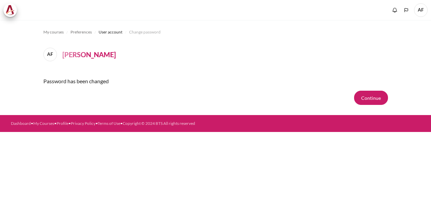  I want to click on button: Languages, so click(406, 10).